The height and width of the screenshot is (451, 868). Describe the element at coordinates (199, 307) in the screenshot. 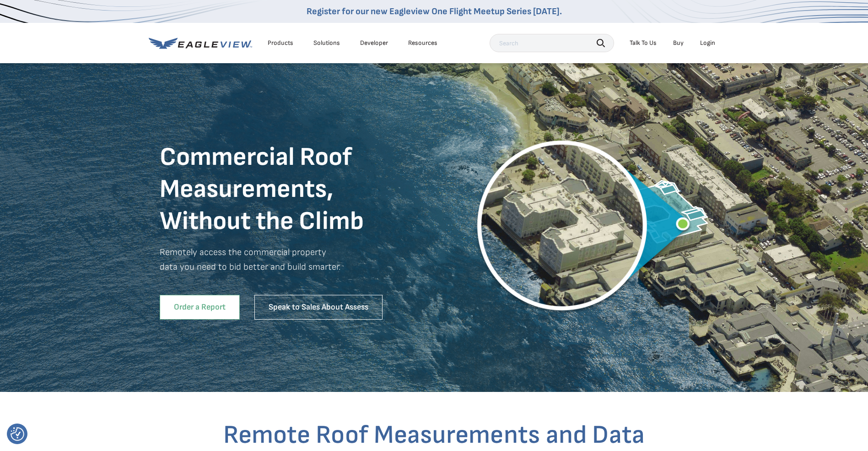

I see `a: Order a Report` at that location.